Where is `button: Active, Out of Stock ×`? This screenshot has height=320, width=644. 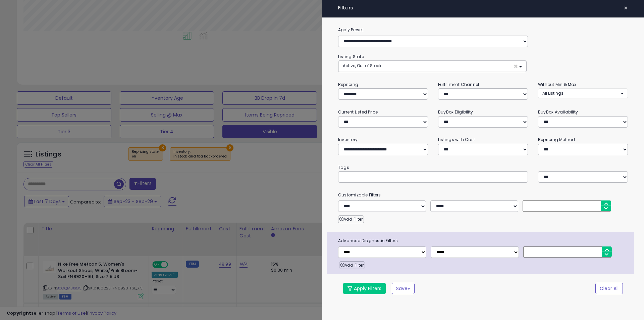 button: Active, Out of Stock × is located at coordinates (432, 66).